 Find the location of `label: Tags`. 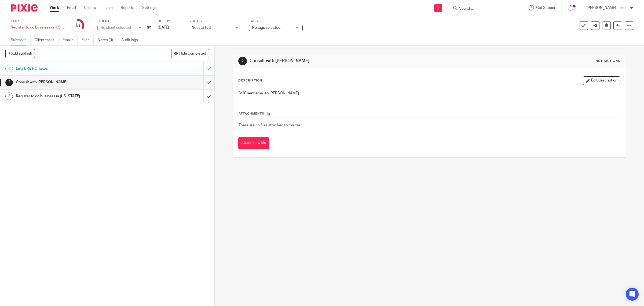

label: Tags is located at coordinates (276, 22).